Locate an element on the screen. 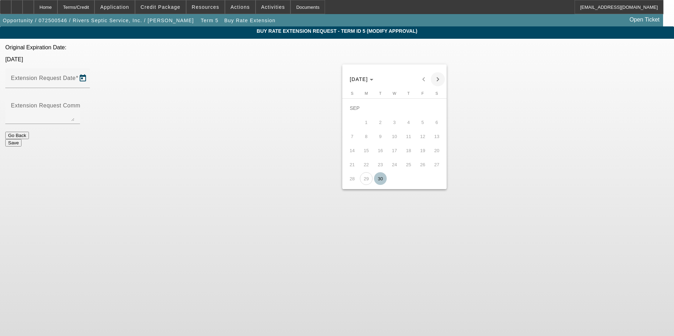 The width and height of the screenshot is (674, 336). button: September 3, 2025 is located at coordinates (395, 122).